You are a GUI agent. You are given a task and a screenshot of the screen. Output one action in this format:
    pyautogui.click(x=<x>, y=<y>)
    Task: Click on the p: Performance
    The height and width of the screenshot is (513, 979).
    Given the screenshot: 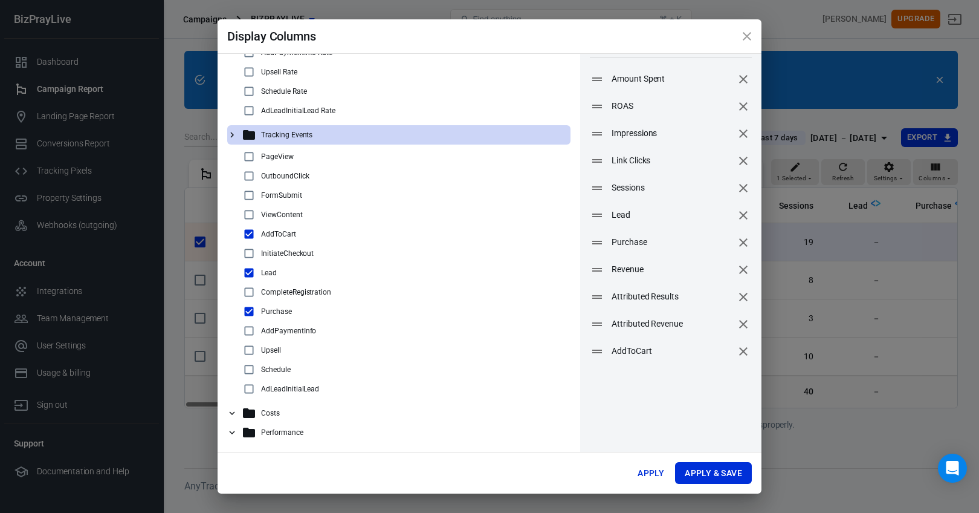 What is the action you would take?
    pyautogui.click(x=282, y=432)
    